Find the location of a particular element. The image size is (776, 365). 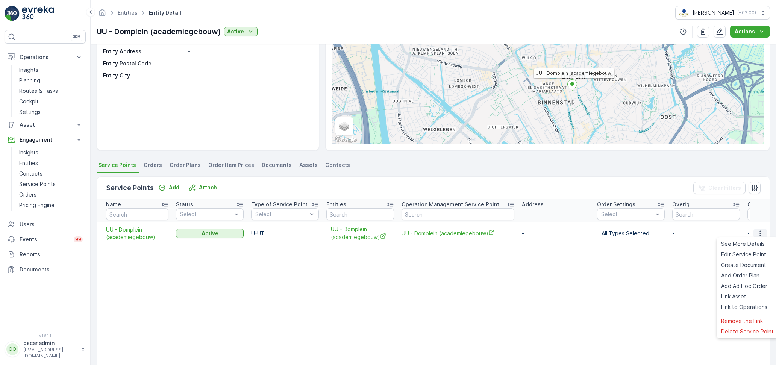

button: Clear Filters is located at coordinates (719, 188).